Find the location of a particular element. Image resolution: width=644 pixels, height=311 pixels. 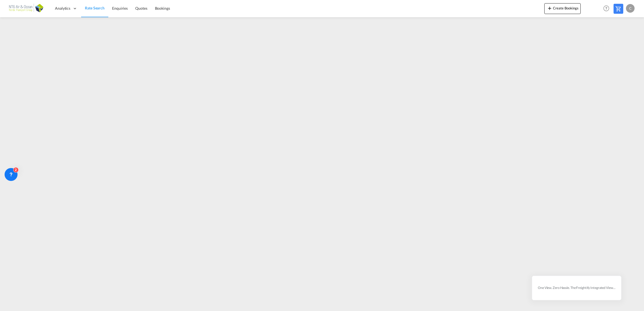

span: Help is located at coordinates (606, 9).